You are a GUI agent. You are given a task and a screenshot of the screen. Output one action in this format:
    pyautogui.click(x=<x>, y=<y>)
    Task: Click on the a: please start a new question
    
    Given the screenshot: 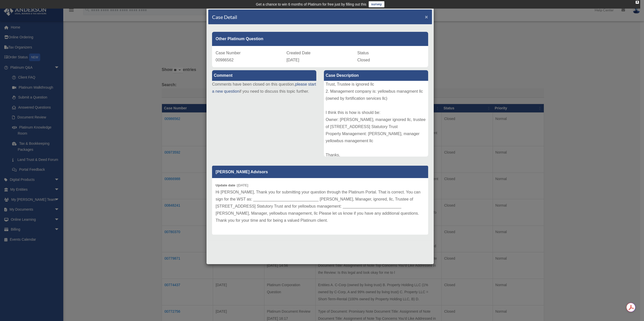 What is the action you would take?
    pyautogui.click(x=264, y=88)
    